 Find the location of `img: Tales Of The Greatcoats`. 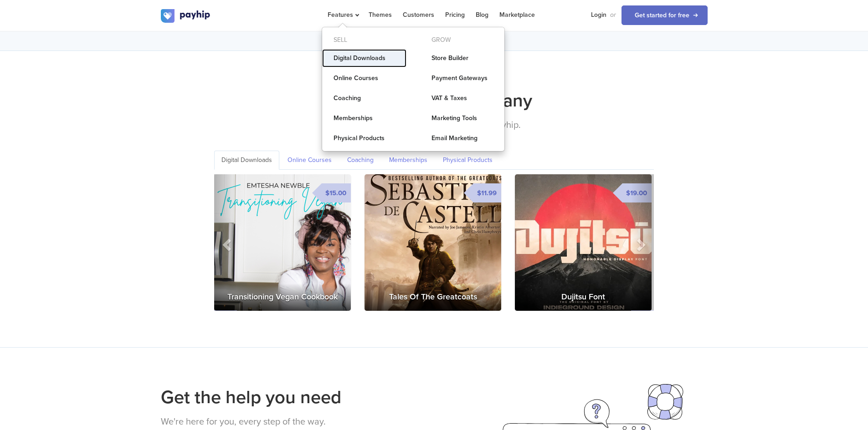

img: Tales Of The Greatcoats is located at coordinates (433, 242).